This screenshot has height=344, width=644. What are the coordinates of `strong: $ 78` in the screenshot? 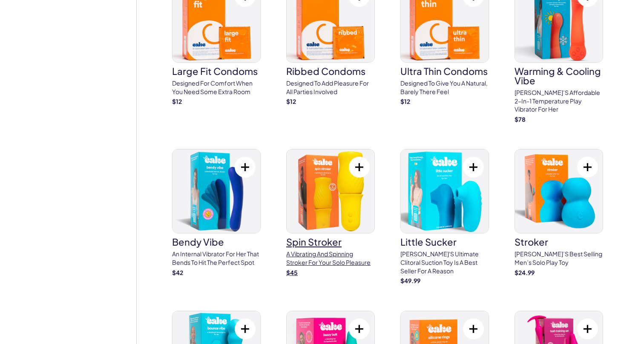 It's located at (520, 119).